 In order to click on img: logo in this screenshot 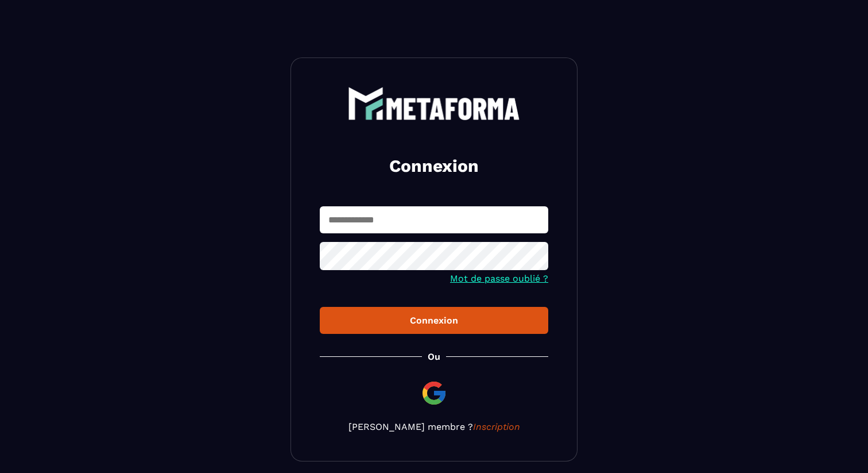, I will do `click(434, 103)`.